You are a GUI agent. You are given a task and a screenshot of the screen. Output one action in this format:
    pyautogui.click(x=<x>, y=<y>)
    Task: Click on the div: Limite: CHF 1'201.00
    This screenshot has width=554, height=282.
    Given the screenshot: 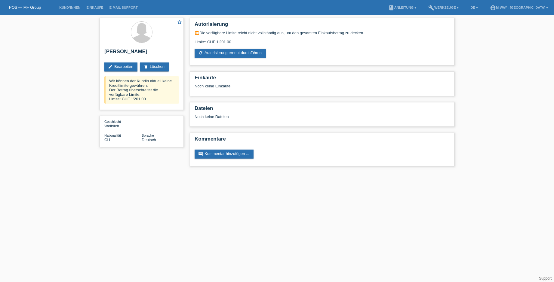 What is the action you would take?
    pyautogui.click(x=322, y=40)
    